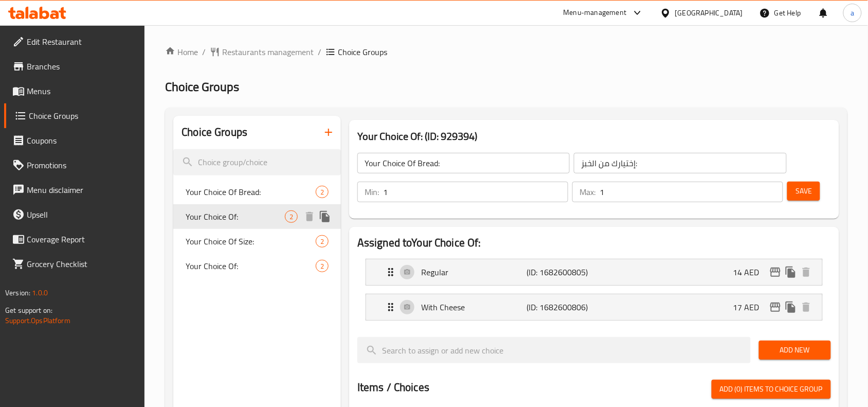  What do you see at coordinates (251, 192) in the screenshot?
I see `span: Your Choice Of Bread:` at bounding box center [251, 192].